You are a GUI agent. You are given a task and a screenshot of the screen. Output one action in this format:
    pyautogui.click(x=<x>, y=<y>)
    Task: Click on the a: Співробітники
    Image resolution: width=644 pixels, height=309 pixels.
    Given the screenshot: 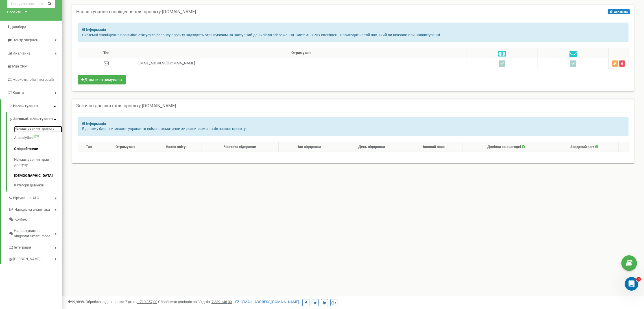 What is the action you would take?
    pyautogui.click(x=38, y=149)
    